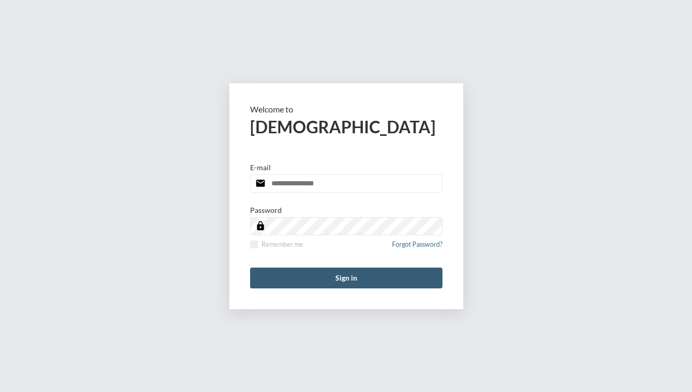 This screenshot has width=692, height=392. Describe the element at coordinates (261, 167) in the screenshot. I see `p: E-mail` at that location.